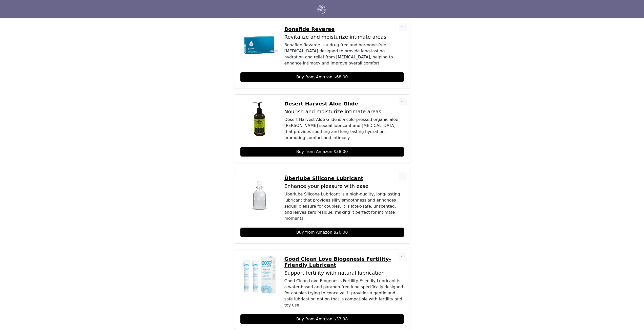  Describe the element at coordinates (344, 179) in the screenshot. I see `p: Überlube Silicone Lubricant` at that location.